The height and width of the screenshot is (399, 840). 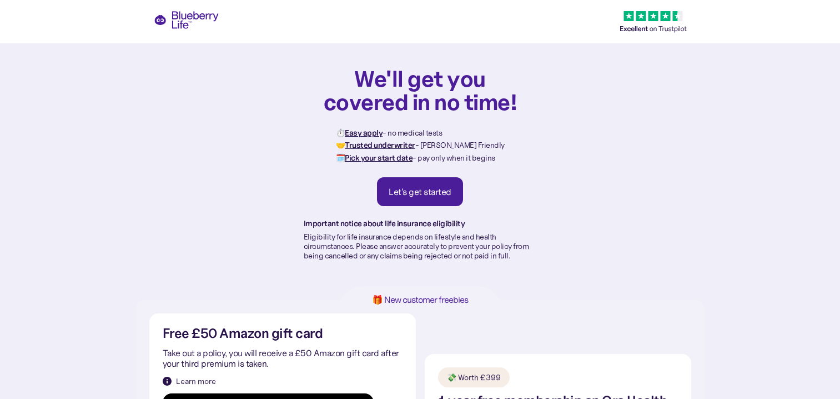 What do you see at coordinates (243, 333) in the screenshot?
I see `h2: Free £50 Amazon gift card` at bounding box center [243, 333].